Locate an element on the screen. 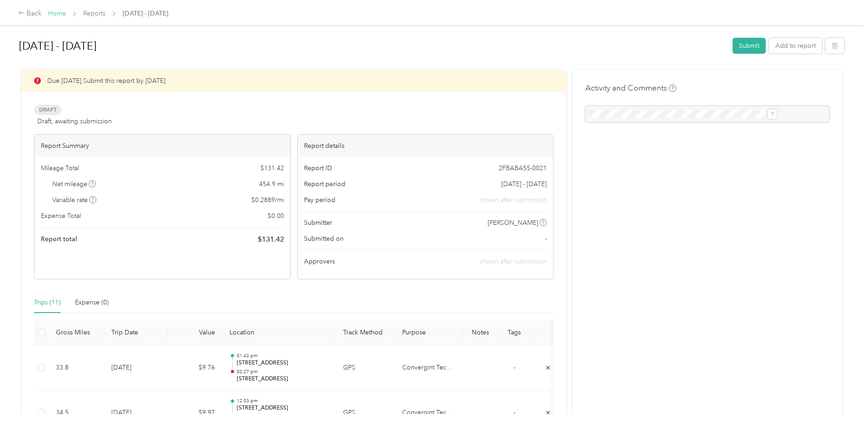 Image resolution: width=868 pixels, height=430 pixels. span: Variable rate is located at coordinates (74, 199).